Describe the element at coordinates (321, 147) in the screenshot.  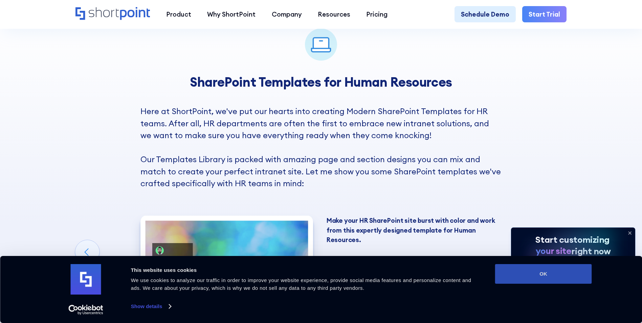
I see `p: Here at ShortPoint, we've put our hearts into creating Modern SharePoint Templates for HR teams. ...` at that location.